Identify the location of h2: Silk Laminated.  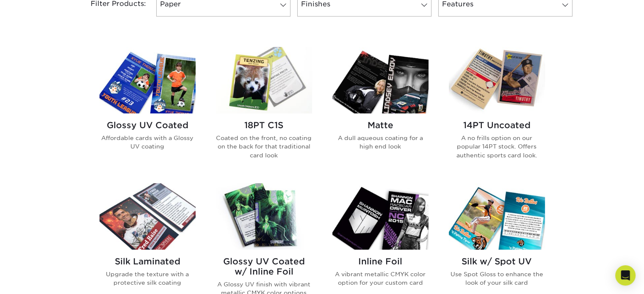
(147, 262).